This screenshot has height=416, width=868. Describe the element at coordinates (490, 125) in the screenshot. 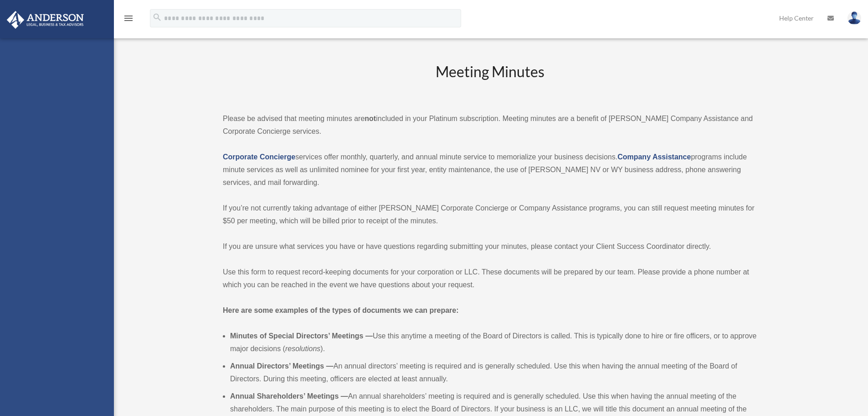

I see `p: Please be advised that meeting minutes are included in your Platinum subscription. Meeting minute...` at that location.